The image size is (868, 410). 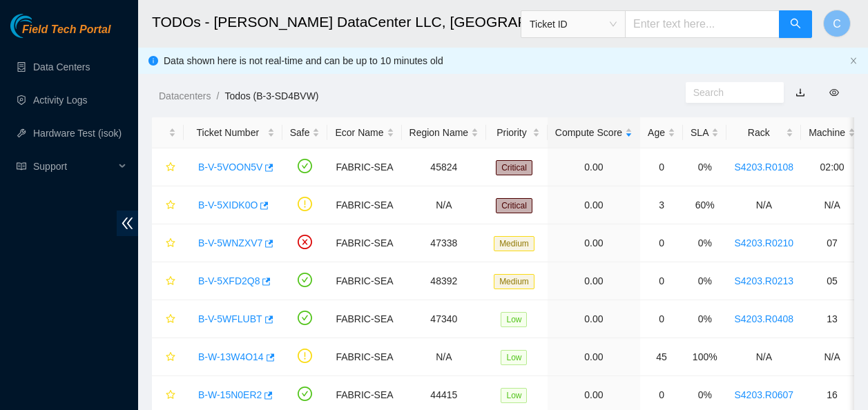 I want to click on a: Hardware Test (isok), so click(x=77, y=133).